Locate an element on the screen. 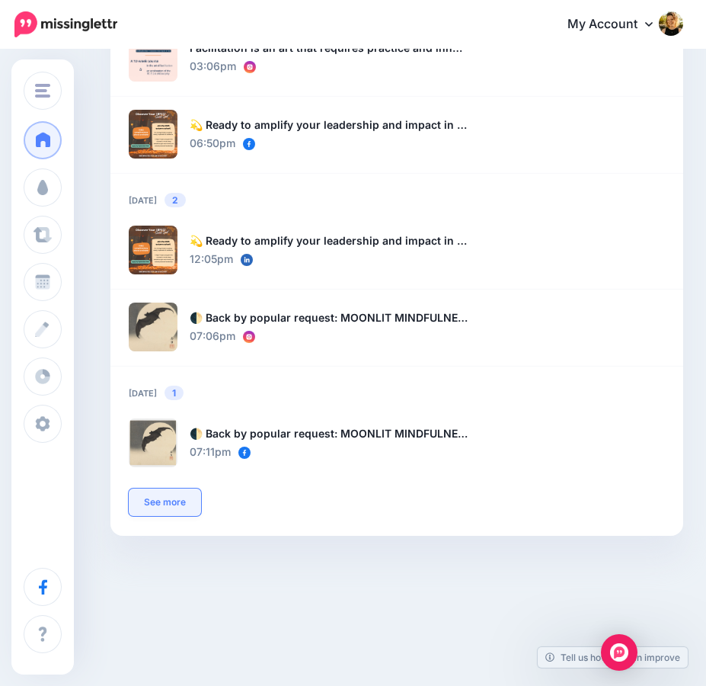 This screenshot has width=706, height=686. div: Open Intercom Messenger is located at coordinates (619, 652).